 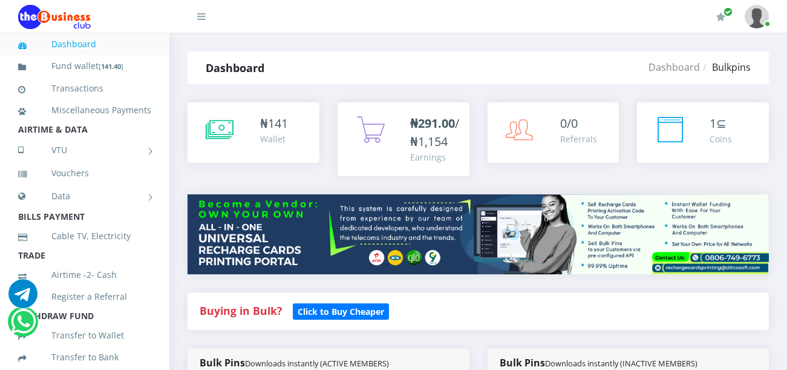 What do you see at coordinates (85, 335) in the screenshot?
I see `a: Transfer to Wallet` at bounding box center [85, 335].